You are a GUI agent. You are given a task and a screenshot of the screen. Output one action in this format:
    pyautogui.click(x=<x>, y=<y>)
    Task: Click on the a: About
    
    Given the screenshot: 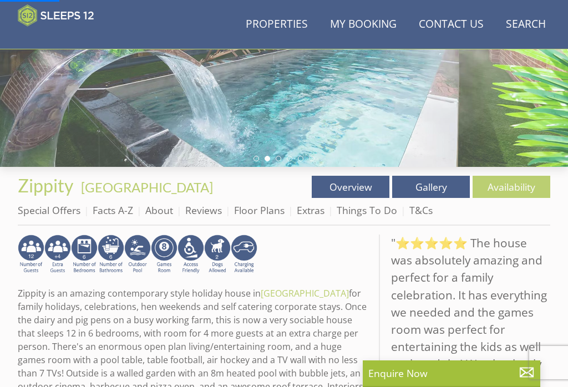 What is the action you would take?
    pyautogui.click(x=159, y=210)
    